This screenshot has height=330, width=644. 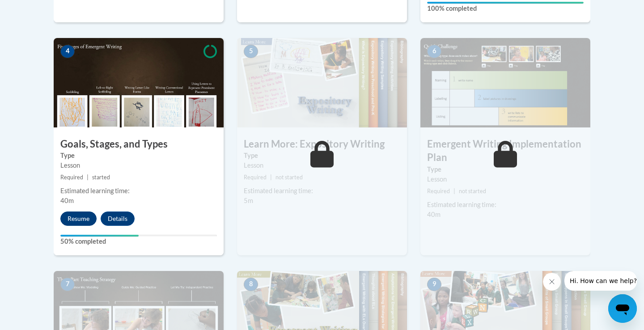 I want to click on span: 4, so click(x=67, y=52).